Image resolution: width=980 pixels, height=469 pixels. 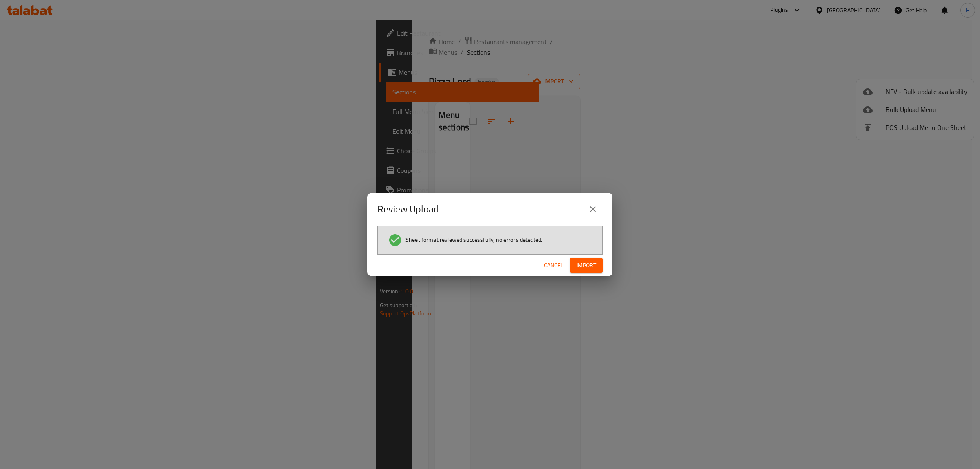 What do you see at coordinates (553, 265) in the screenshot?
I see `button: Cancel` at bounding box center [553, 265].